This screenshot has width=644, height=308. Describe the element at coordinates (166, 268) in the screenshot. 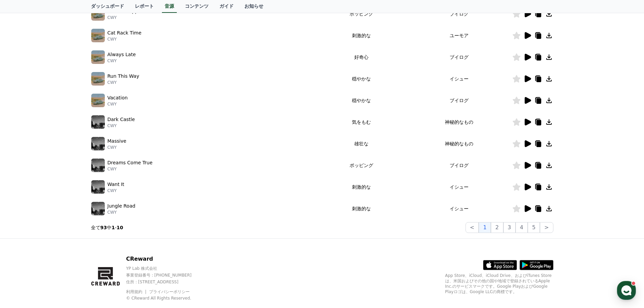

I see `p: YP Lab 株式会社` at that location.